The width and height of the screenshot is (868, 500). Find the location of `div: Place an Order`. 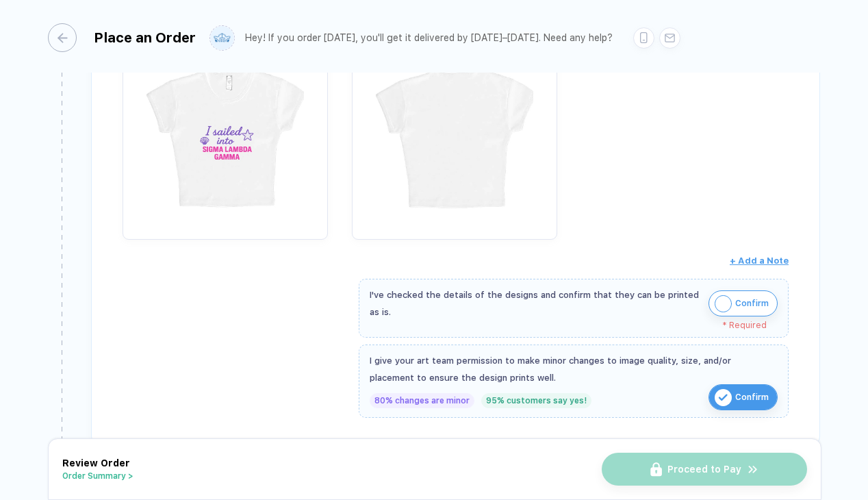

div: Place an Order is located at coordinates (144, 38).